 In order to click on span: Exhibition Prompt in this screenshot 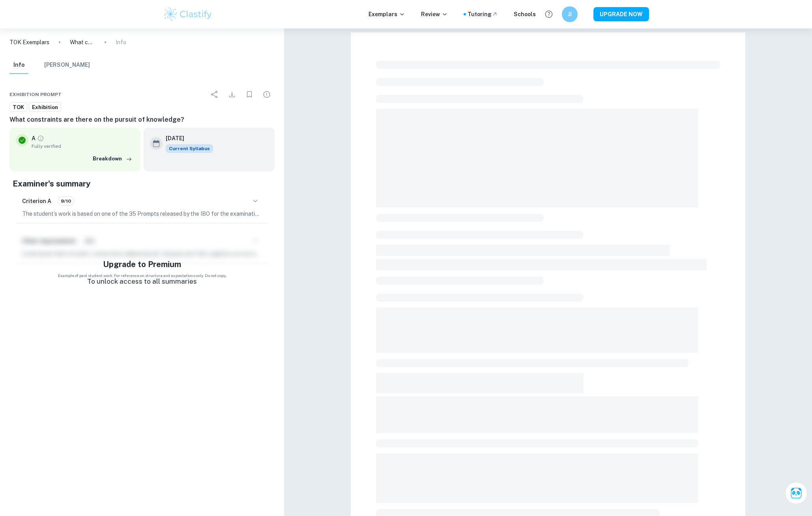, I will do `click(35, 95)`.